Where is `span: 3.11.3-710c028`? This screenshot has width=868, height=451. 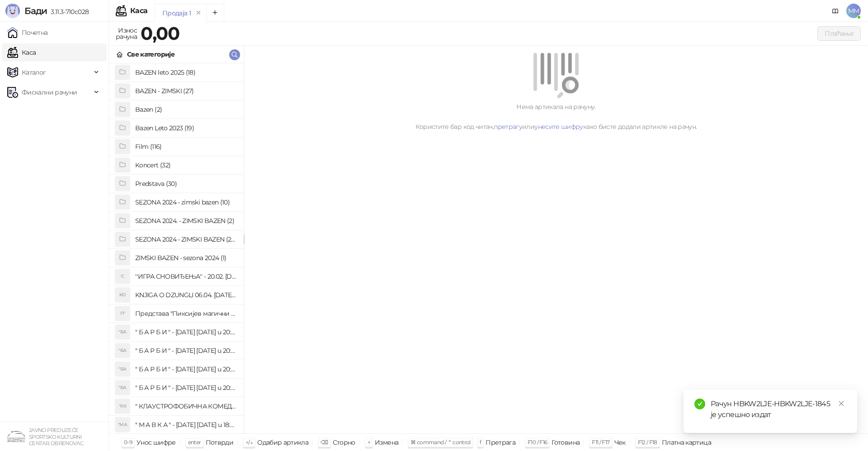 span: 3.11.3-710c028 is located at coordinates (68, 12).